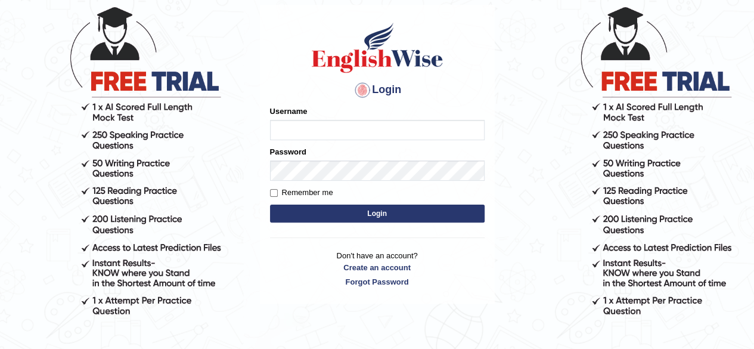 This screenshot has height=349, width=754. What do you see at coordinates (302, 193) in the screenshot?
I see `label: Remember me` at bounding box center [302, 193].